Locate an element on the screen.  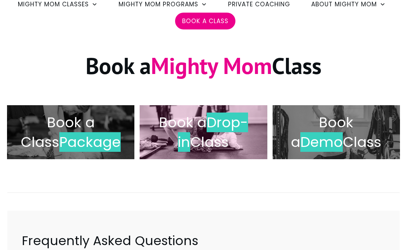
span: Demo is located at coordinates (322, 142).